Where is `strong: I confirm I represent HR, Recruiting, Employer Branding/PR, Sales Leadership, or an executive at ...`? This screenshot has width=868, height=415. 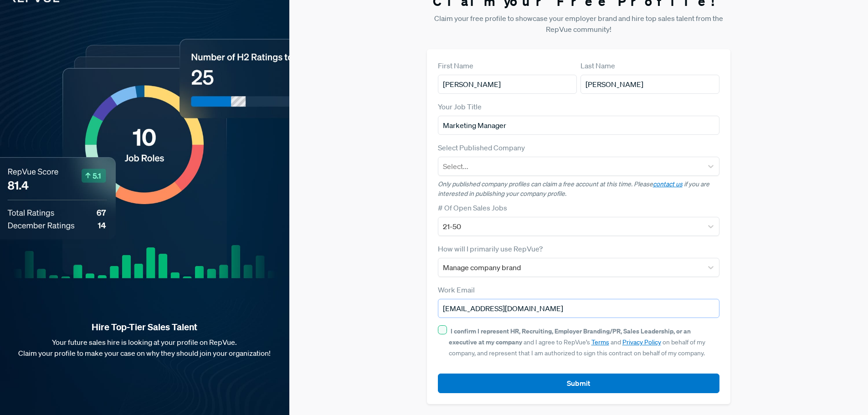
strong: I confirm I represent HR, Recruiting, Employer Branding/PR, Sales Leadership, or an executive at ... is located at coordinates (569, 336).